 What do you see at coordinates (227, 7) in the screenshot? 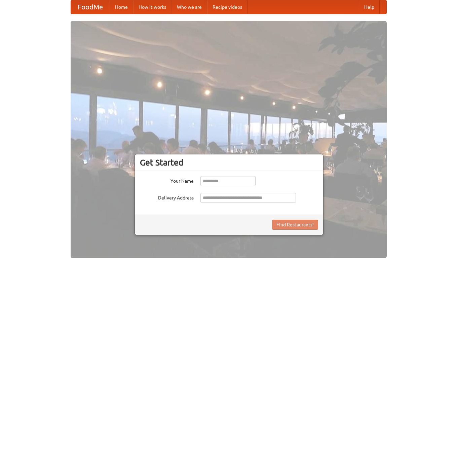
I see `a: Recipe videos` at bounding box center [227, 7].